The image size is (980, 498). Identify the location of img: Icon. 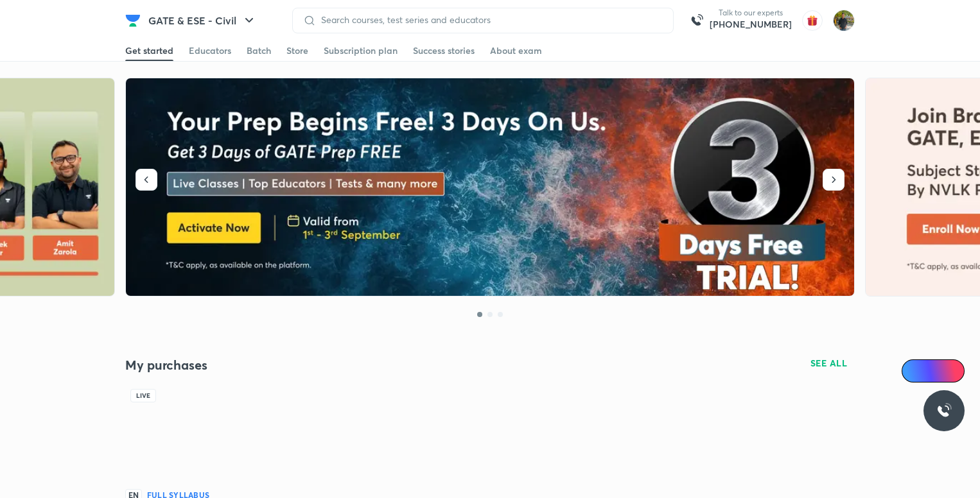
(915, 371).